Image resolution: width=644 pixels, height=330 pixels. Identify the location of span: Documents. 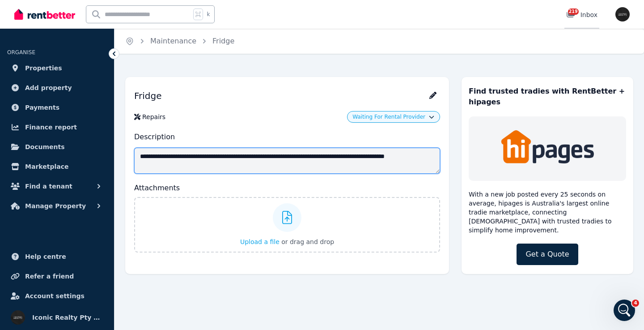
(45, 147).